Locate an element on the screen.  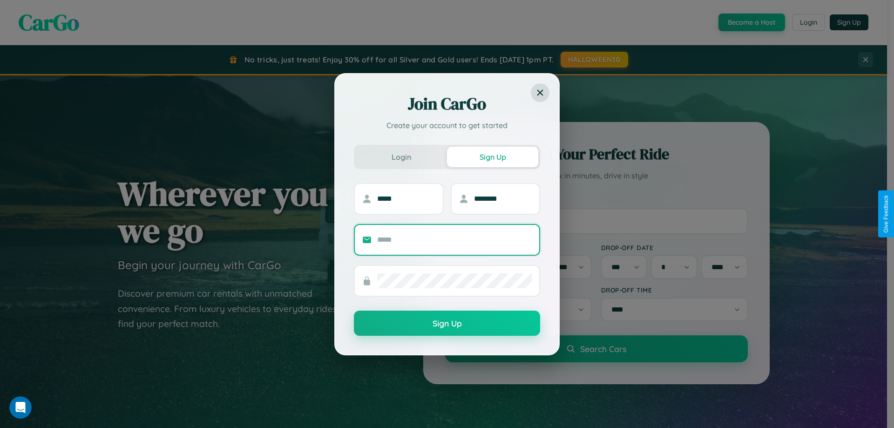
h2: Join CarGo is located at coordinates (447, 104).